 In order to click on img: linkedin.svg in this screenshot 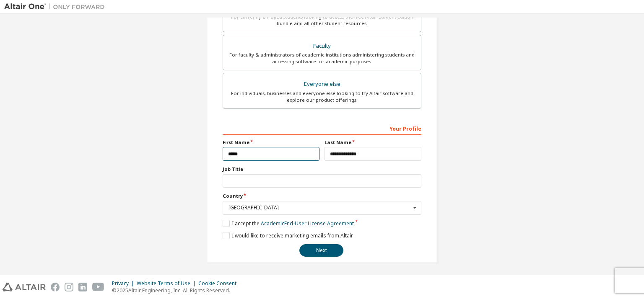, I will do `click(82, 287)`.